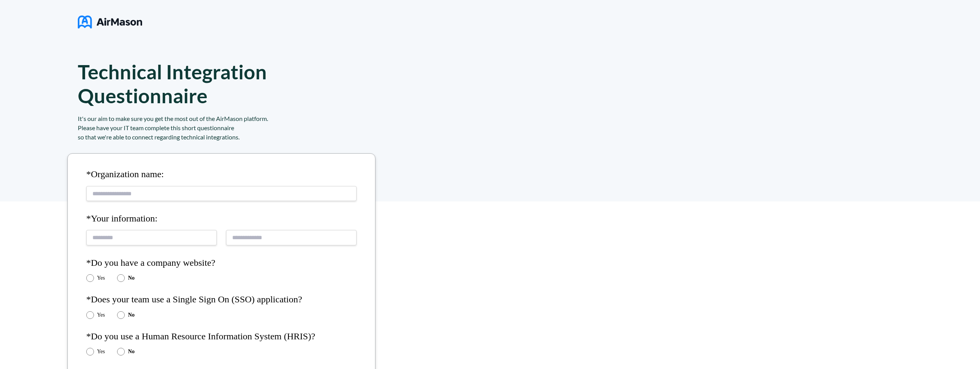  Describe the element at coordinates (221, 300) in the screenshot. I see `h4: *Does your team use a Single Sign On (SSO) application?` at that location.